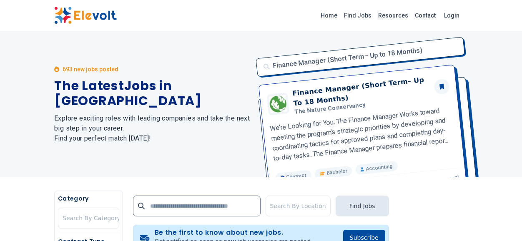 The image size is (522, 241). I want to click on p: 693 new jobs posted, so click(91, 69).